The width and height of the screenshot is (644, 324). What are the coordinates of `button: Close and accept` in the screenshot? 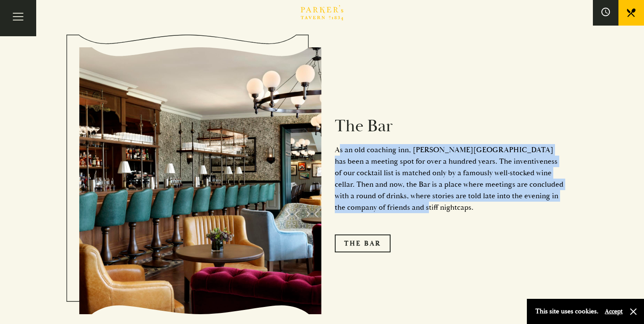 It's located at (634, 312).